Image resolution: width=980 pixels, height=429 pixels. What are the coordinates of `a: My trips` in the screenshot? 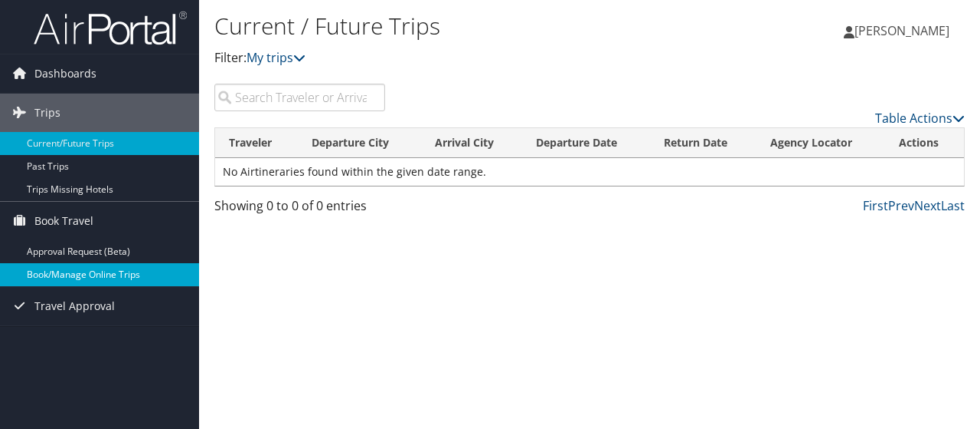 It's located at (276, 57).